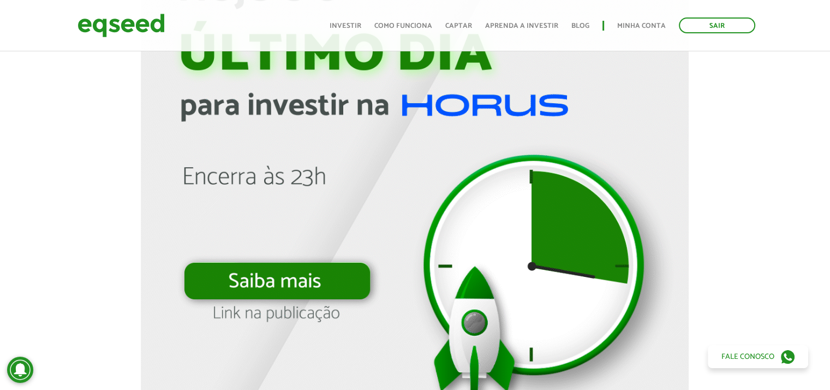  What do you see at coordinates (758, 356) in the screenshot?
I see `a: Fale conosco` at bounding box center [758, 356].